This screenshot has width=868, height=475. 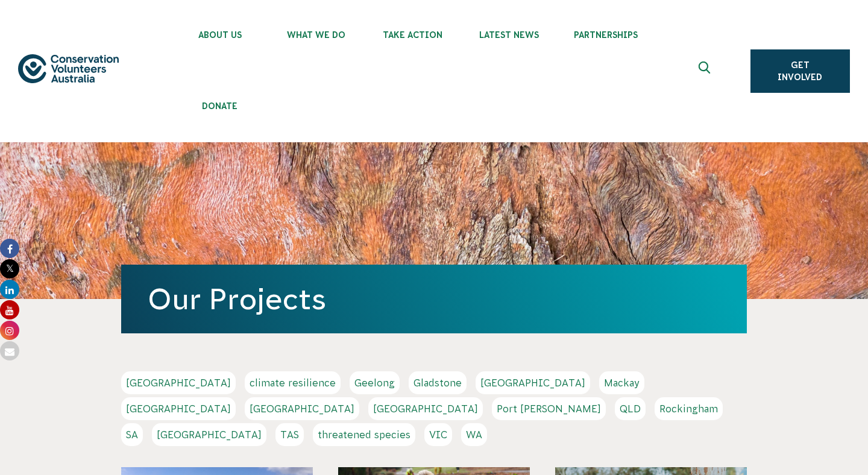 I want to click on a: Rockingham, so click(x=688, y=409).